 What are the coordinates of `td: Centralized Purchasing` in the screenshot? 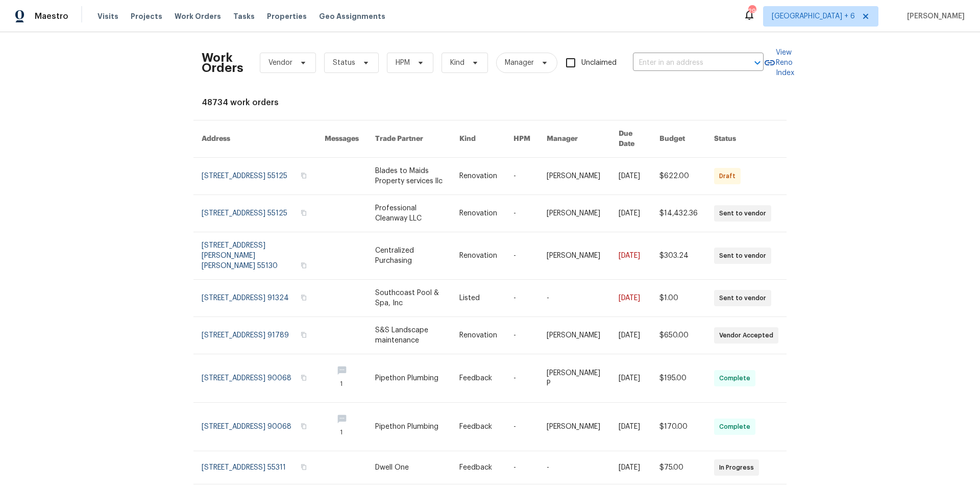 It's located at (409, 256).